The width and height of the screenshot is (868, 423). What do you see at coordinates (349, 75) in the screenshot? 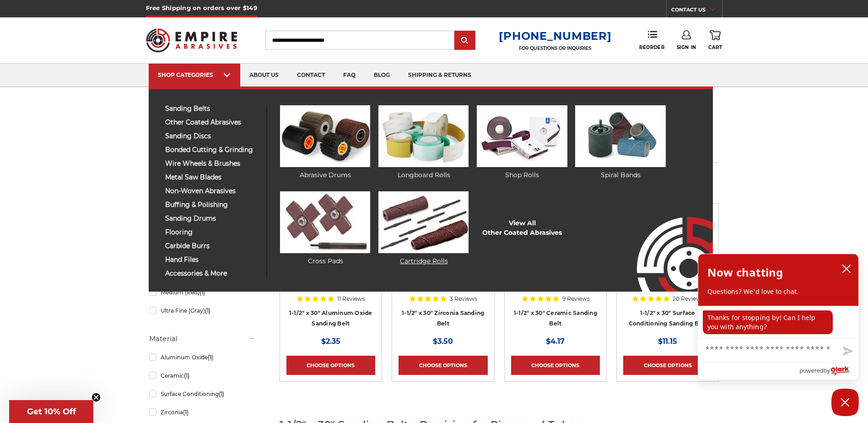
I see `a: faq` at bounding box center [349, 75].